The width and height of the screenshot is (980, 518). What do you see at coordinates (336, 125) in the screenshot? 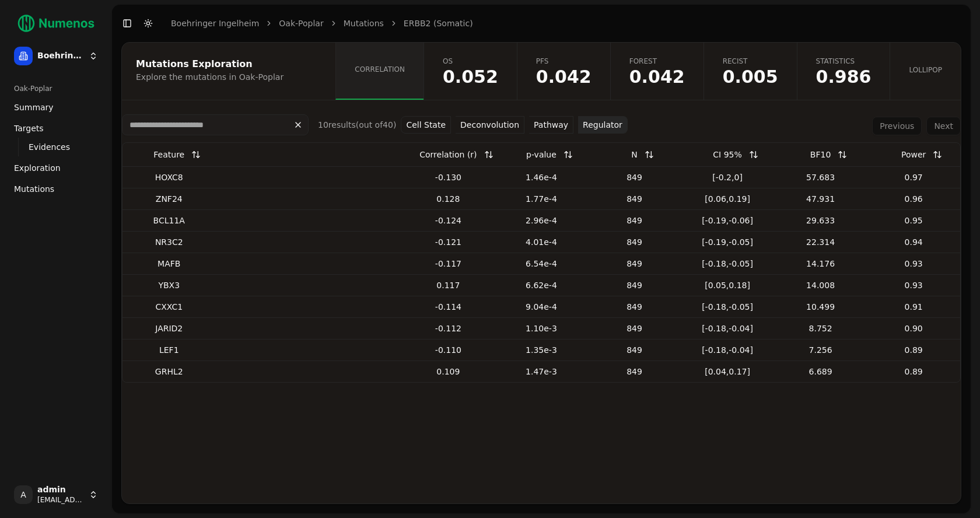
I see `span: 10 result s` at bounding box center [336, 125].